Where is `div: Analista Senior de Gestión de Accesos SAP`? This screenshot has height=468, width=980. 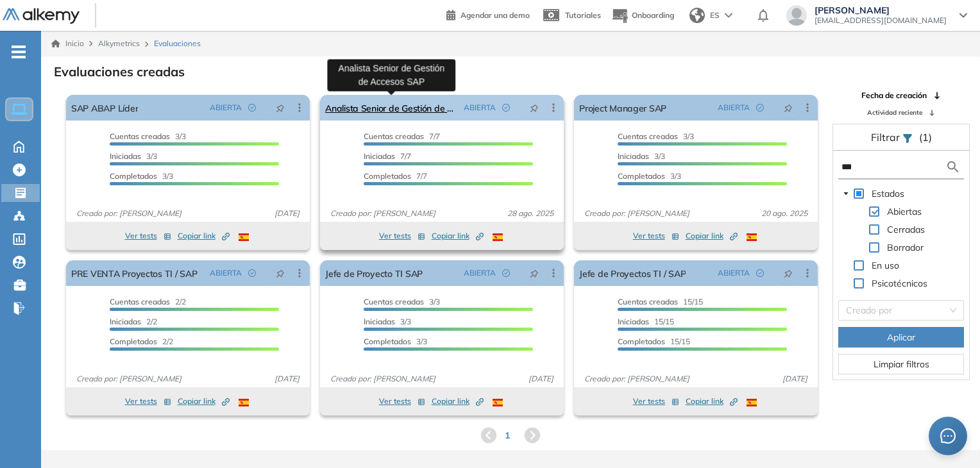 div: Analista Senior de Gestión de Accesos SAP is located at coordinates (391, 75).